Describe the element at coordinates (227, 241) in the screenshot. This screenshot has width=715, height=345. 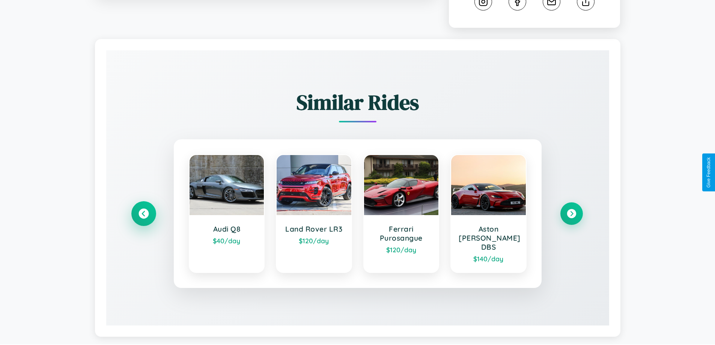
I see `div: $ 40 /day` at that location.